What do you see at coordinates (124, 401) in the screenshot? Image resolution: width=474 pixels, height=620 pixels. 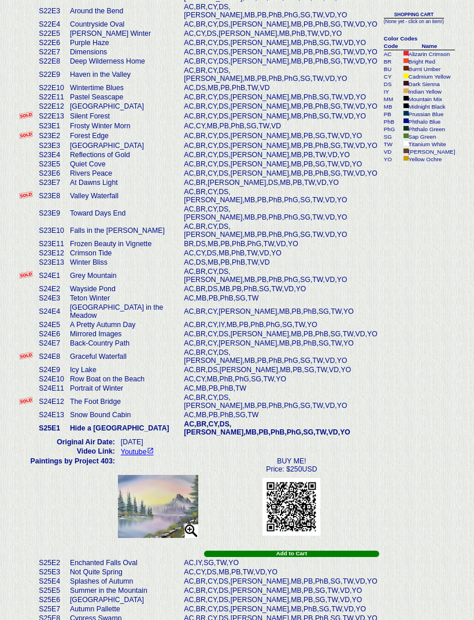 I see `td: The Foot Bridge` at bounding box center [124, 401].